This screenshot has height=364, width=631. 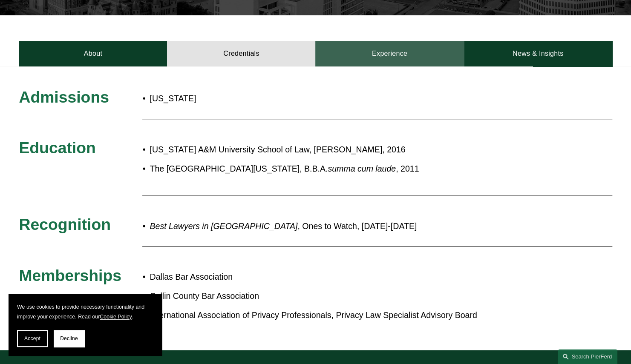 What do you see at coordinates (343, 296) in the screenshot?
I see `p: Collin County Bar Association` at bounding box center [343, 296].